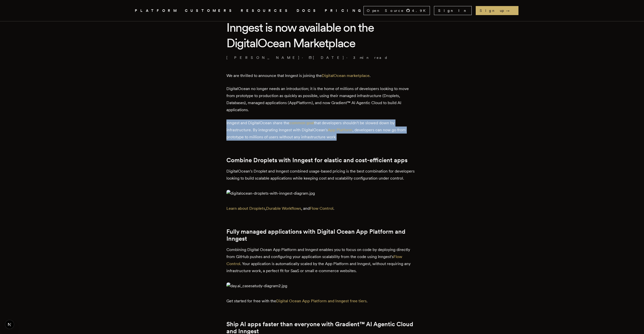 The image size is (644, 334). Describe the element at coordinates (322, 301) in the screenshot. I see `p: Get started for free with the .` at that location.